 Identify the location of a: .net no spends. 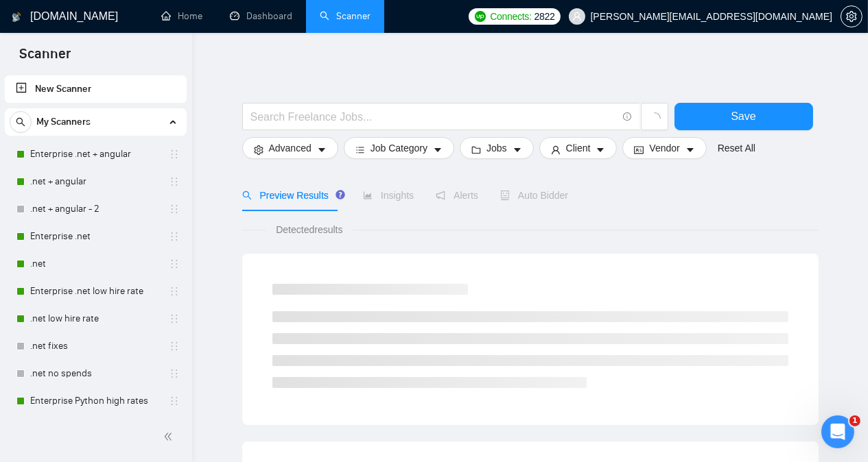
(96, 374).